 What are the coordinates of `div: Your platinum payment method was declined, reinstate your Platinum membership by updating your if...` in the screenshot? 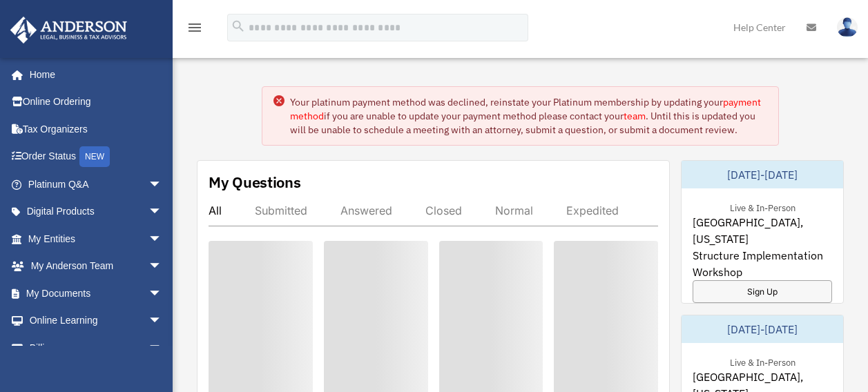 It's located at (529, 116).